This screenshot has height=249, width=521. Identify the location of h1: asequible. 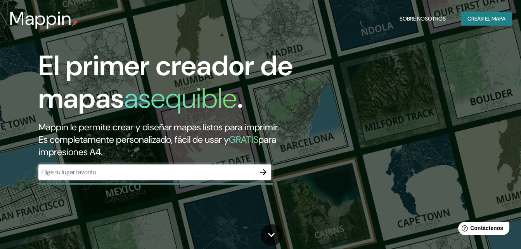
(180, 98).